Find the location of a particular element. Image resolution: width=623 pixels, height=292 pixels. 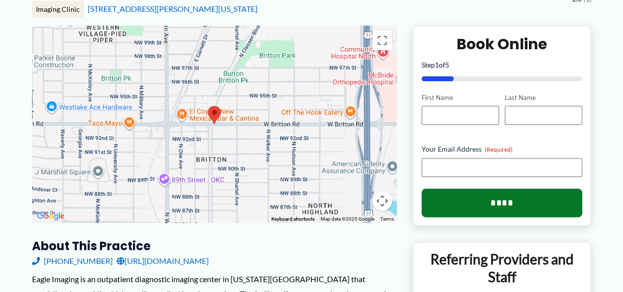

a: Open this area in Google Maps (opens a new window) is located at coordinates (51, 216).